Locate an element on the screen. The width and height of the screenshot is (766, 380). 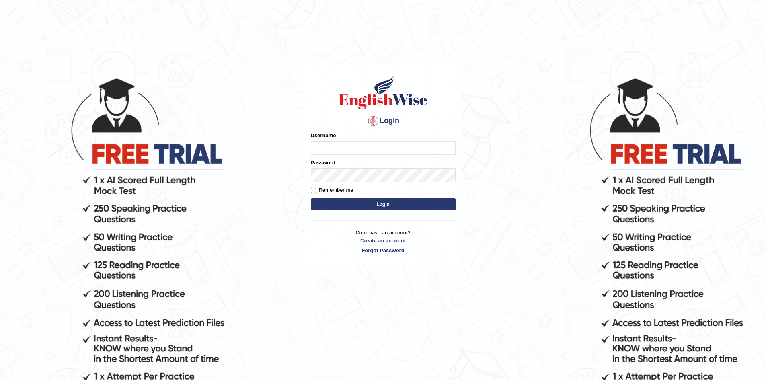
h4: Login is located at coordinates (383, 121).